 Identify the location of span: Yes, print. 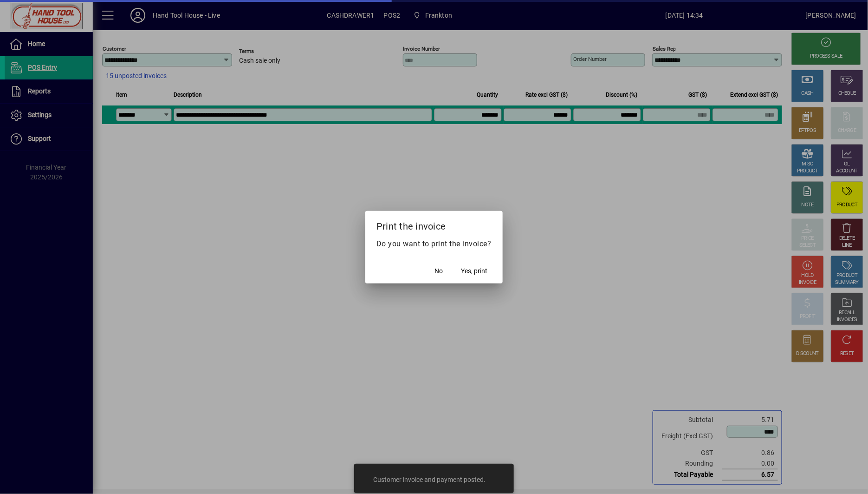
(474, 271).